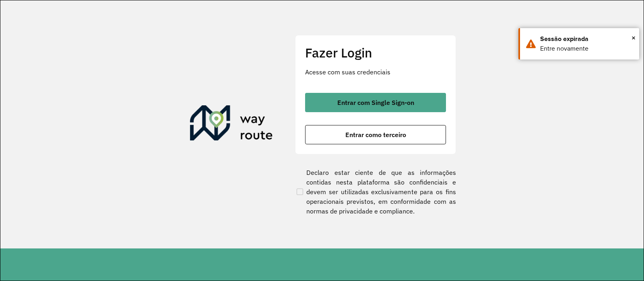  Describe the element at coordinates (587, 49) in the screenshot. I see `div: Entre novamente` at that location.